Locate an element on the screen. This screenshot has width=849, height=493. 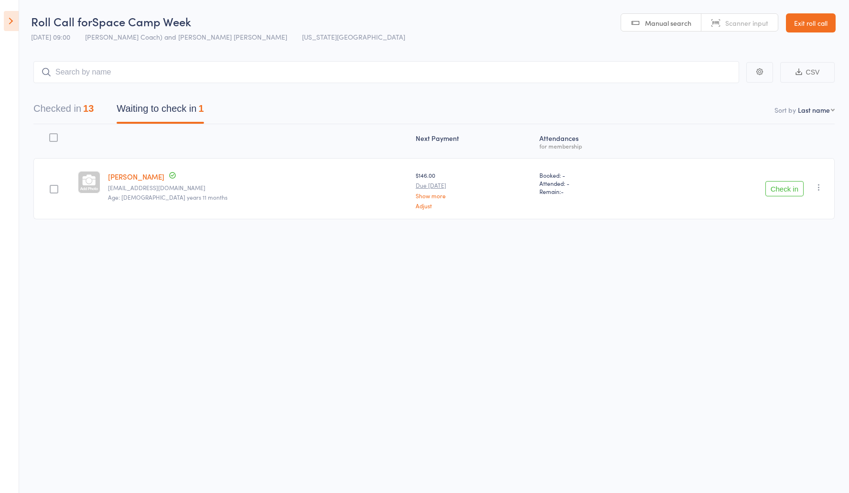
span: Roll Call for is located at coordinates (62, 21).